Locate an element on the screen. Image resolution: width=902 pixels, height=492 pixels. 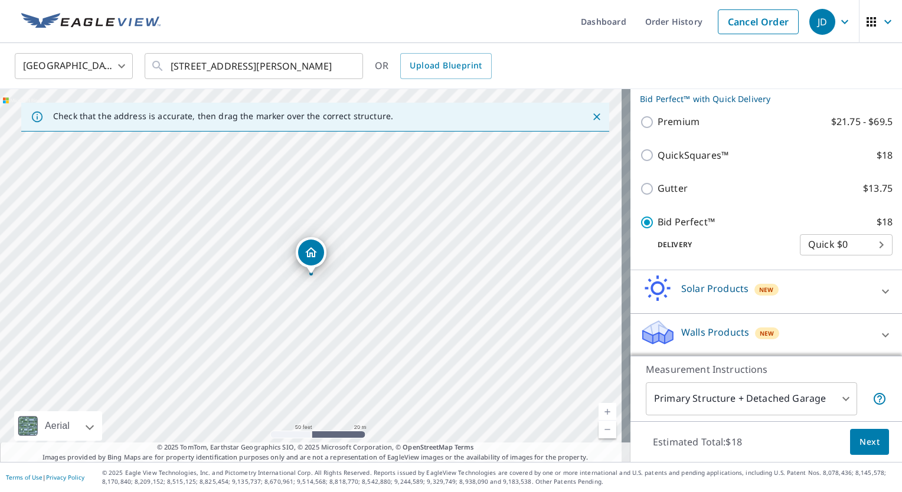
p: $21.75 - $69.5 is located at coordinates (862, 122).